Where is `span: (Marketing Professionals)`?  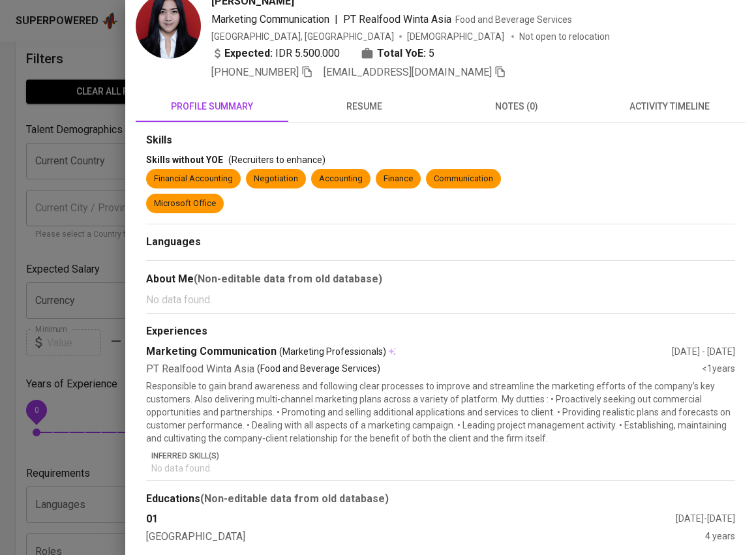
span: (Marketing Professionals) is located at coordinates (333, 352).